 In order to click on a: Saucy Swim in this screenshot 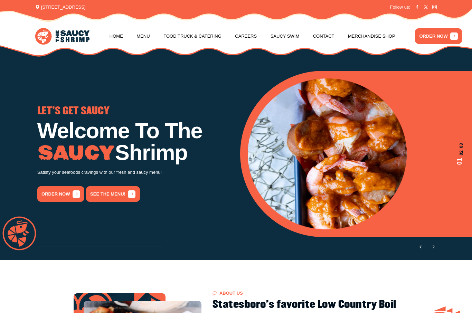, I will do `click(285, 36)`.